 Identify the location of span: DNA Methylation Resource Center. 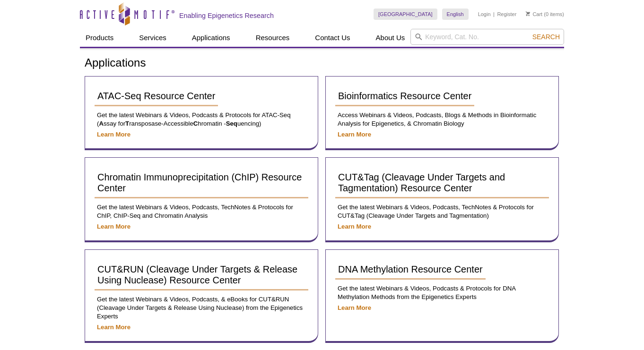
(410, 269).